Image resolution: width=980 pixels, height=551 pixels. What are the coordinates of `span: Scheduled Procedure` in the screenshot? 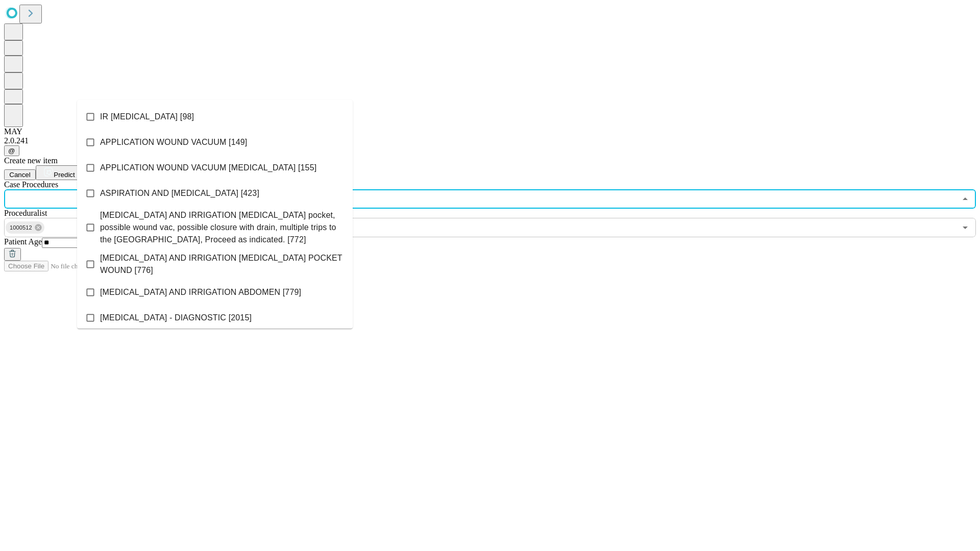 It's located at (31, 184).